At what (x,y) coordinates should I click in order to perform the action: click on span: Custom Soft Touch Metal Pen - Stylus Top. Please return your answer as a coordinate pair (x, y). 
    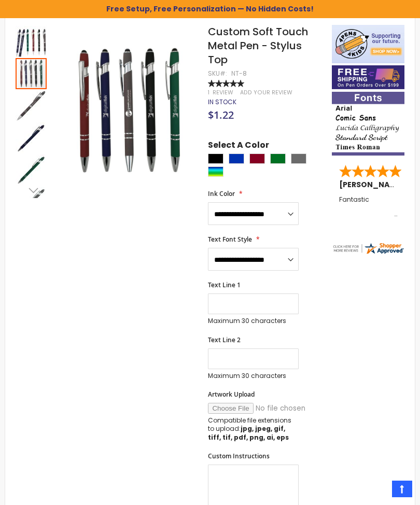
    Looking at the image, I should click on (258, 46).